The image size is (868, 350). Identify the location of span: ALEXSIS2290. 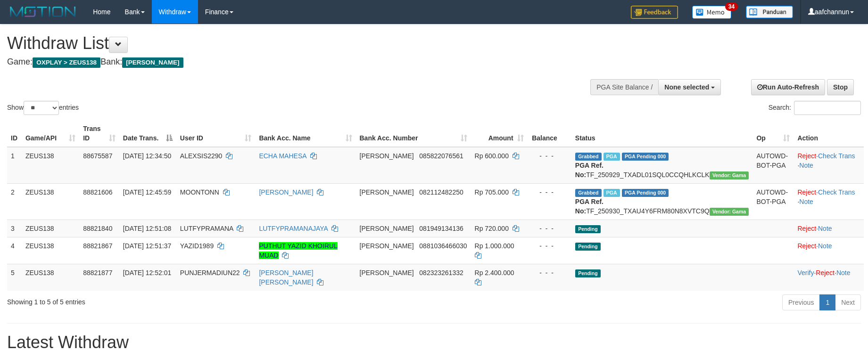
(201, 156).